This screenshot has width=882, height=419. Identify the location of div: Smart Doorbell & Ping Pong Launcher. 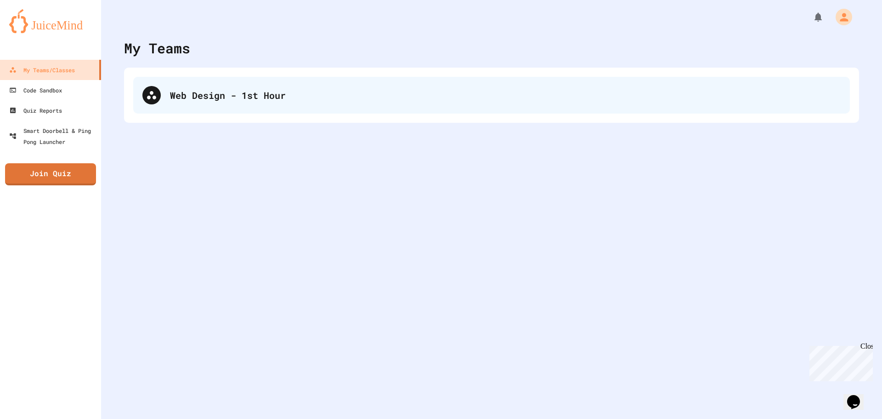
(53, 136).